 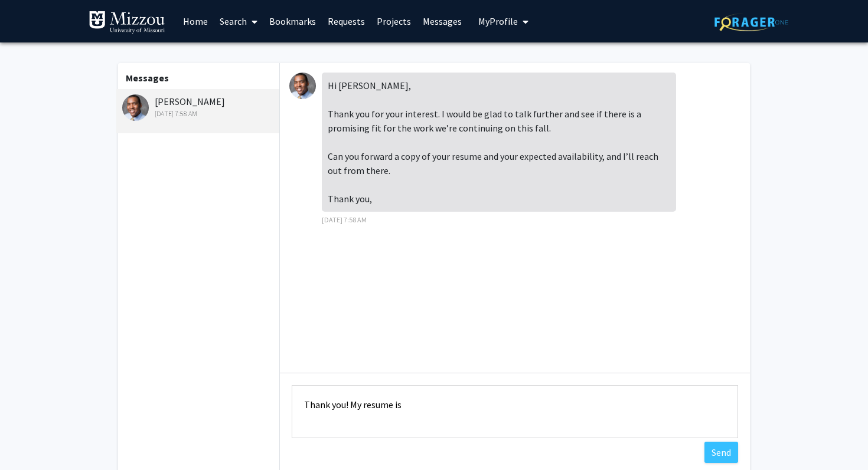 What do you see at coordinates (442, 22) in the screenshot?
I see `a: Messages` at bounding box center [442, 22].